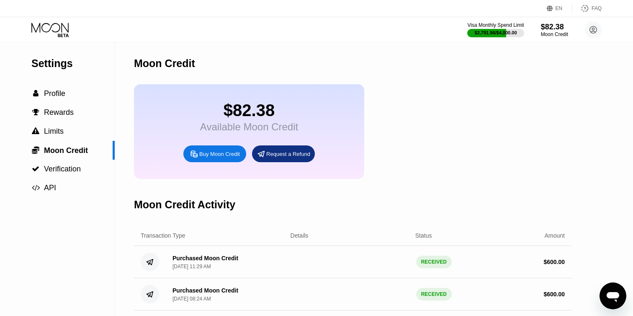  Describe the element at coordinates (555, 30) in the screenshot. I see `div: $82.38Moon Credit` at that location.